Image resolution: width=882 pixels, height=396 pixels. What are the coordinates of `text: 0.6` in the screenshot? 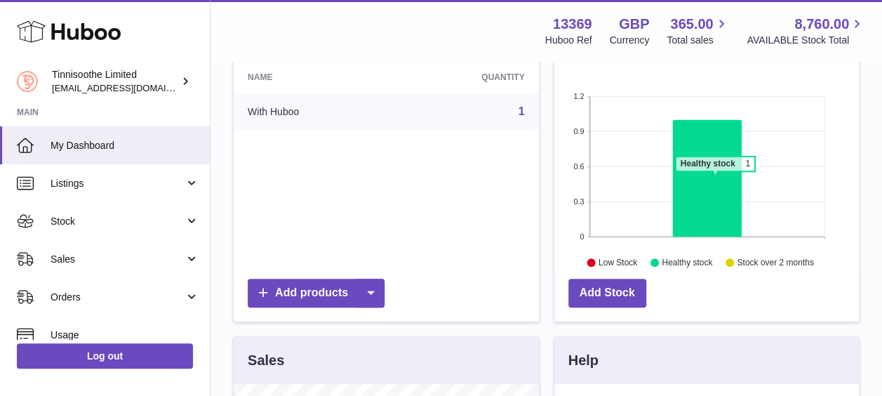 It's located at (578, 166).